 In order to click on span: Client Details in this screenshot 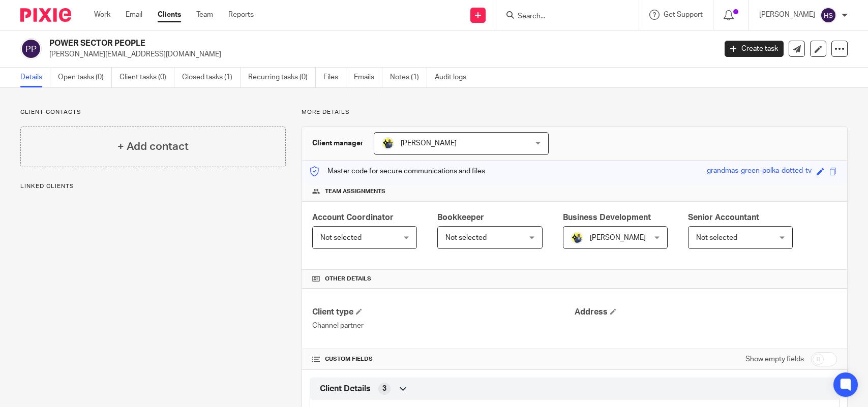, I will do `click(345, 389)`.